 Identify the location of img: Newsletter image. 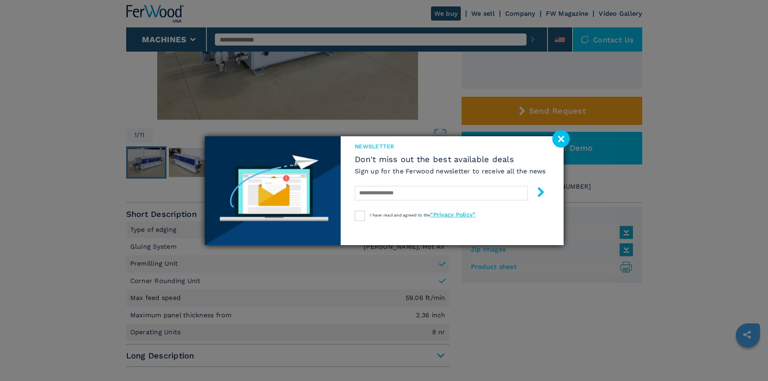
(273, 191).